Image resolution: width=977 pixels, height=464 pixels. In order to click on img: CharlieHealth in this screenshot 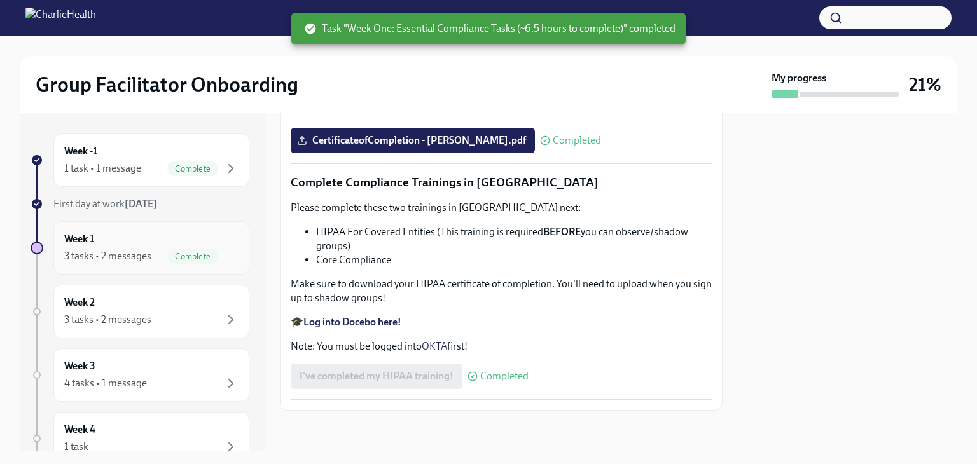, I will do `click(60, 18)`.